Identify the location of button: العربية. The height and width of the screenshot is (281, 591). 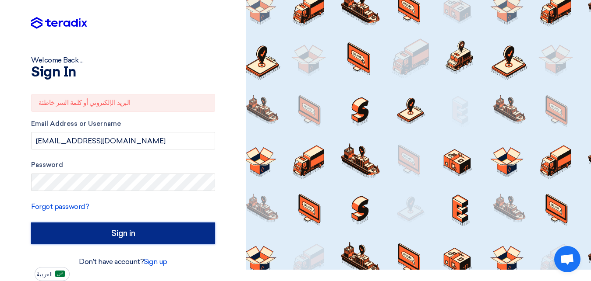
(52, 274).